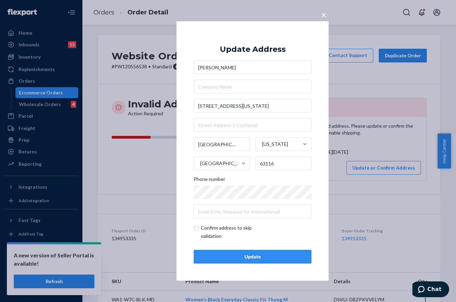 This screenshot has width=456, height=302. What do you see at coordinates (252, 67) in the screenshot?
I see `input: First & Last Name` at bounding box center [252, 67].